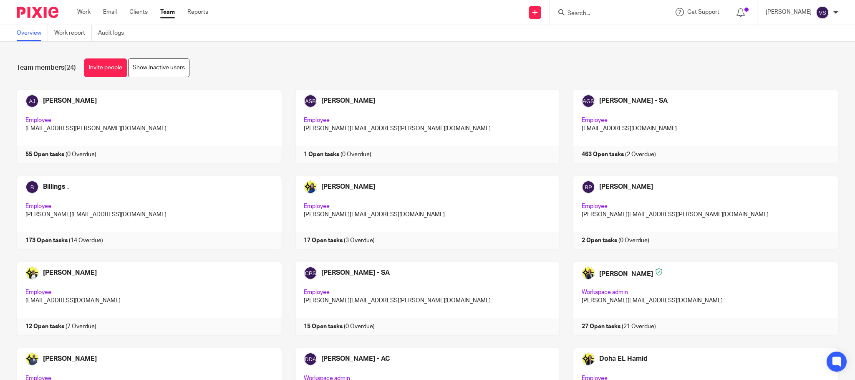 This screenshot has height=380, width=855. Describe the element at coordinates (73, 33) in the screenshot. I see `a: Work report` at that location.